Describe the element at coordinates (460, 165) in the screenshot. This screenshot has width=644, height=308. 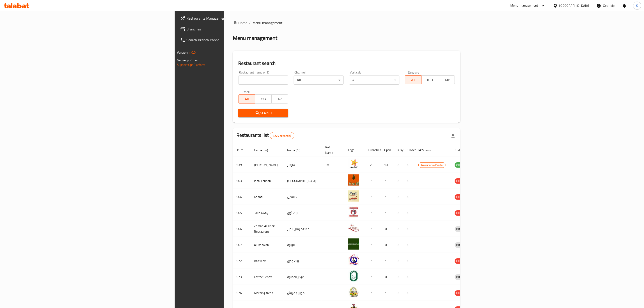
I see `div: OPEN` at that location.